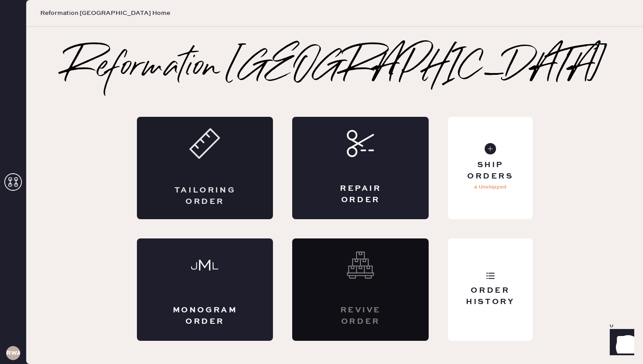 This screenshot has height=364, width=643. Describe the element at coordinates (360, 290) in the screenshot. I see `div: Interested? Contact us at care@hemster.co` at that location.